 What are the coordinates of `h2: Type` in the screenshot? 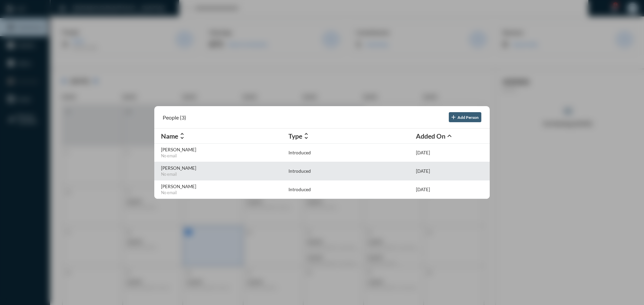 It's located at (295, 136).